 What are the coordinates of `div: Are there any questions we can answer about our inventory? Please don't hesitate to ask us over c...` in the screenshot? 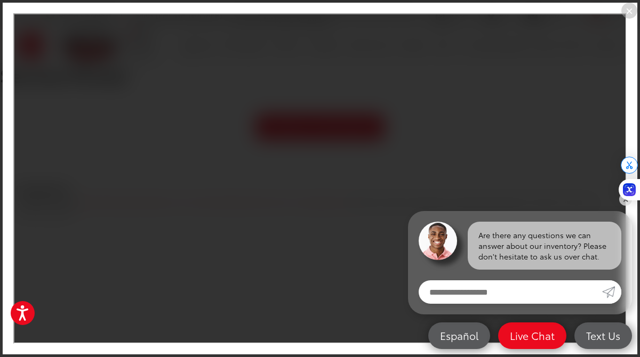 It's located at (544, 246).